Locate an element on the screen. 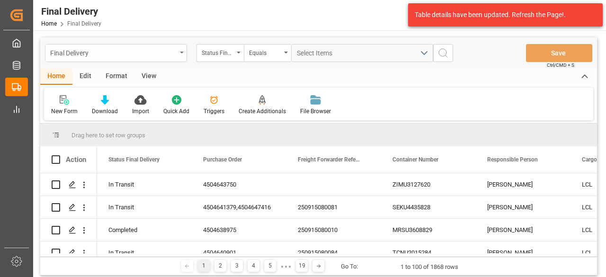 The image size is (606, 277). div: File Browser is located at coordinates (315, 111).